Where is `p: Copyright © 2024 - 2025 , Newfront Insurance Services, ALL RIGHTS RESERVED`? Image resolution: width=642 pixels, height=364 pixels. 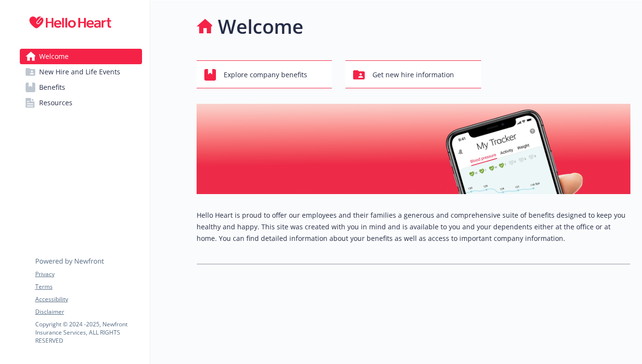
p: Copyright © 2024 - 2025 , Newfront Insurance Services, ALL RIGHTS RESERVED is located at coordinates (88, 332).